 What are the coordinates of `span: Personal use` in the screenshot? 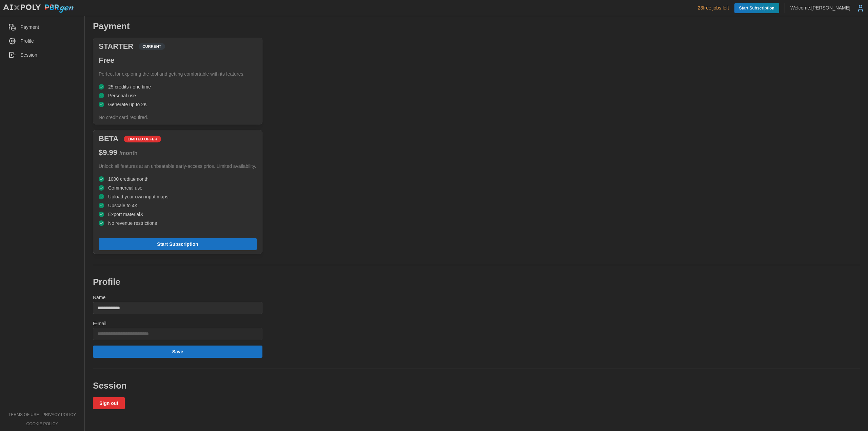 It's located at (122, 95).